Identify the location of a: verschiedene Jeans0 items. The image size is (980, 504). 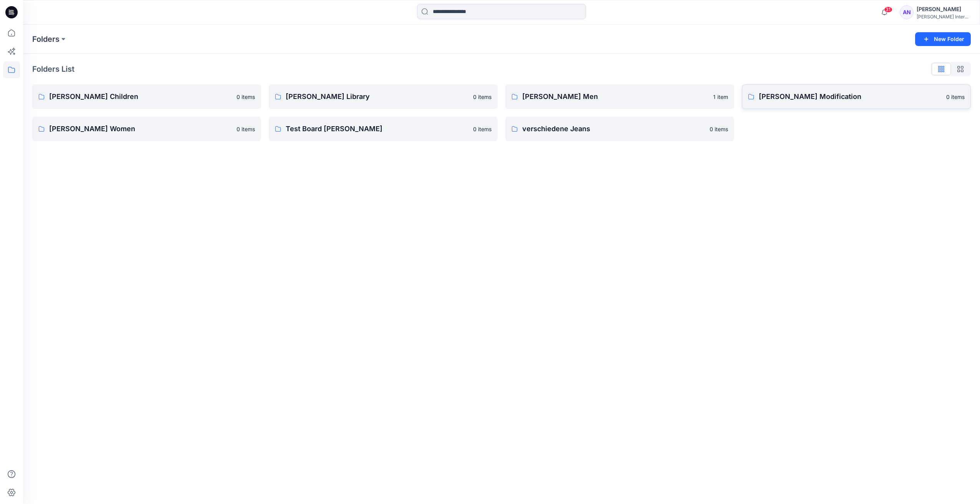
(620, 129).